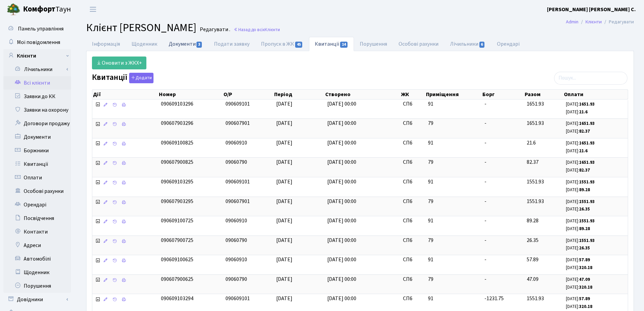  I want to click on a: Документи, so click(37, 137).